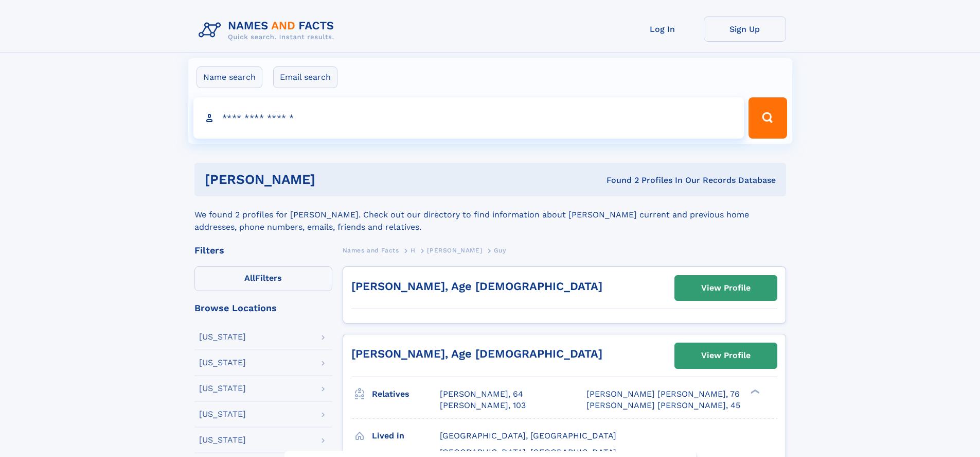  Describe the element at coordinates (406, 435) in the screenshot. I see `h3: Lived in` at that location.